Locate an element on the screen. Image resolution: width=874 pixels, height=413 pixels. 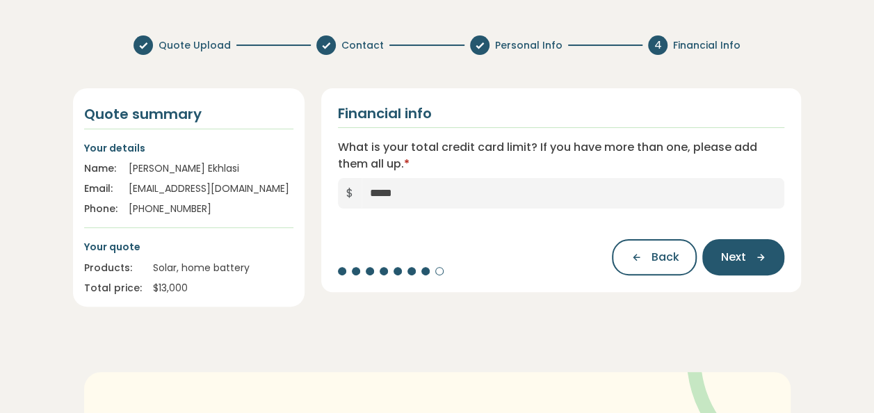
span: Personal Info is located at coordinates (528, 45).